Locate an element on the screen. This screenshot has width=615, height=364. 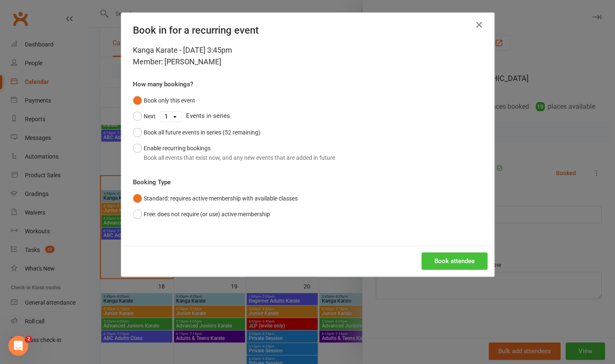
div: Events in series is located at coordinates (308, 116).